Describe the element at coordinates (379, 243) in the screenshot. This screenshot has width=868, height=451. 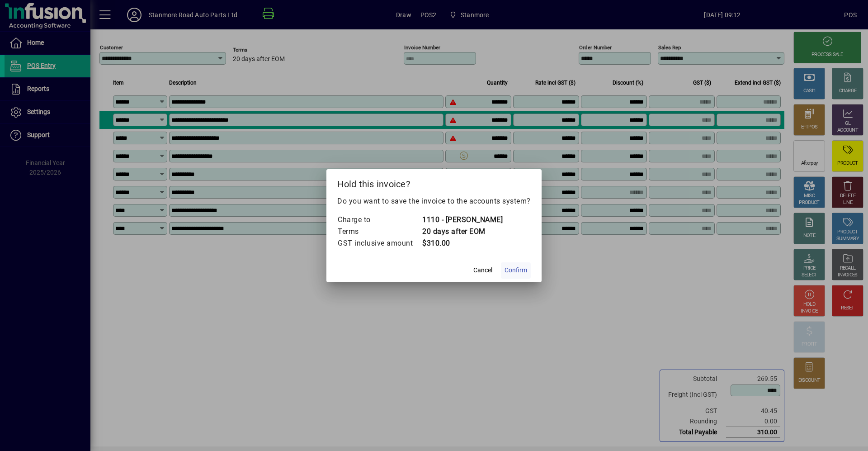
I see `td: GST inclusive amount` at that location.